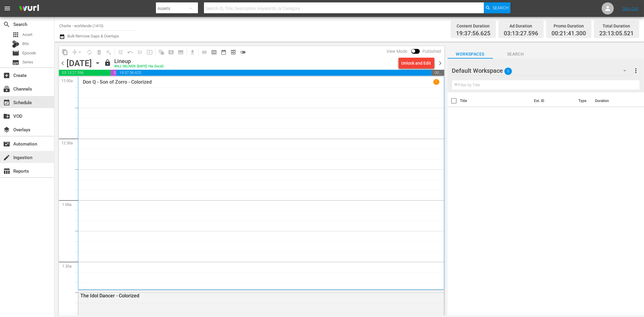  What do you see at coordinates (65, 53) in the screenshot?
I see `span: content_copy` at bounding box center [65, 53].